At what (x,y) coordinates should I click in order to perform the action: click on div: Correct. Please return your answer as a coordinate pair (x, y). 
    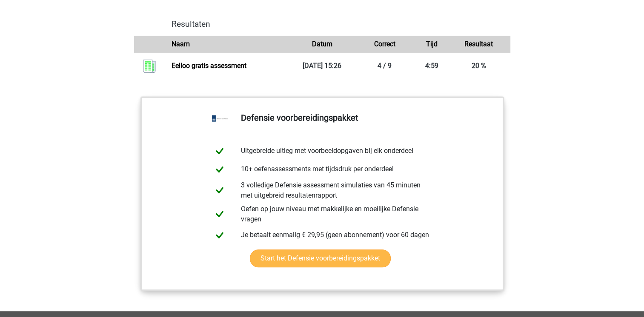
    Looking at the image, I should click on (384, 44).